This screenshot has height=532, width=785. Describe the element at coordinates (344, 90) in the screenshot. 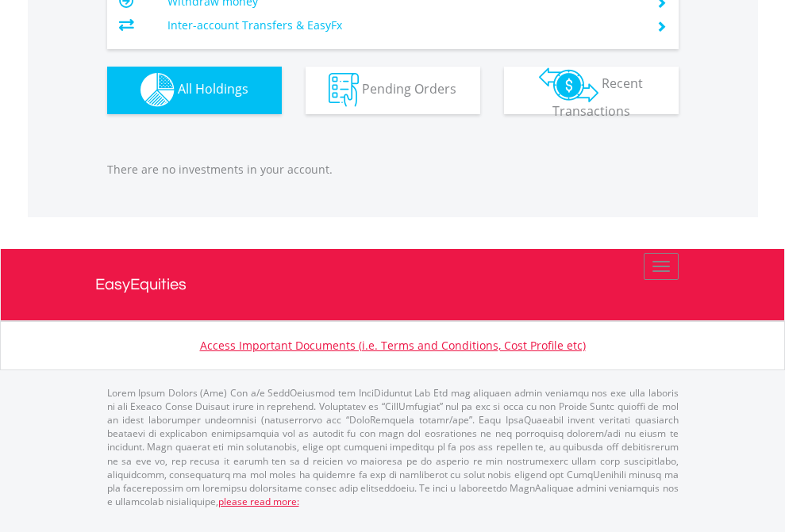

I see `img: pending_instructions-wht.png` at that location.